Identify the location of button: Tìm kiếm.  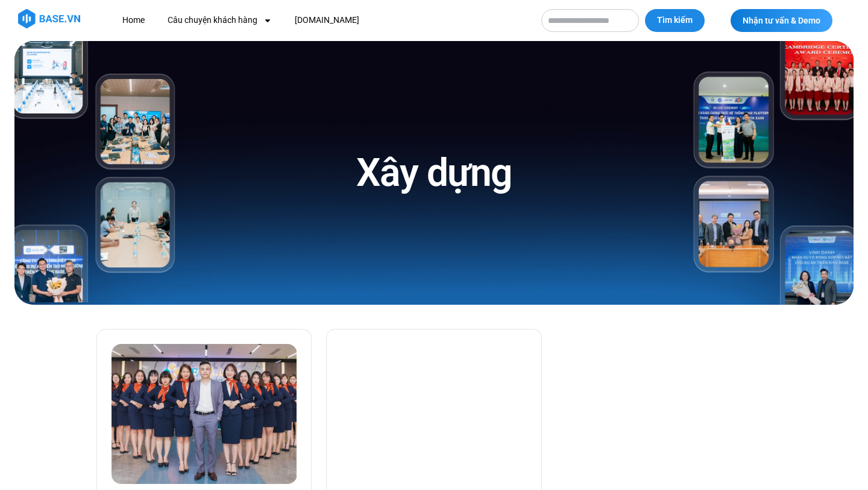
(674, 20).